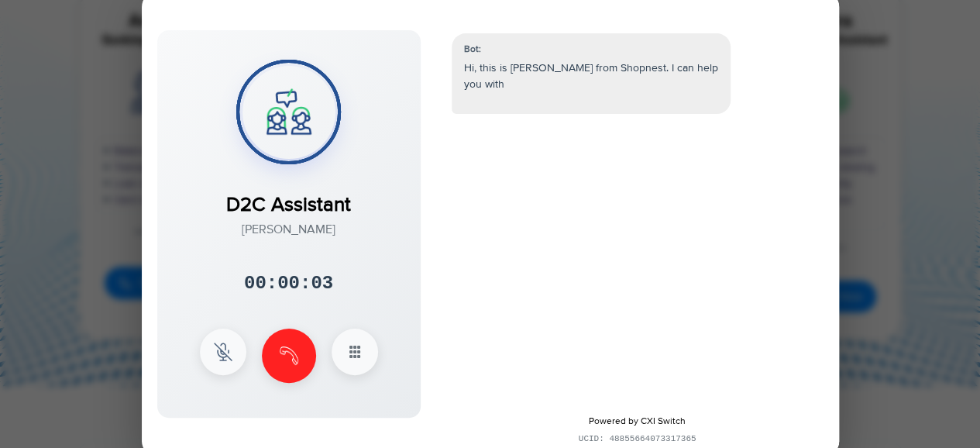 The image size is (980, 448). Describe the element at coordinates (637, 439) in the screenshot. I see `div: UCID: 48855664073317365` at that location.